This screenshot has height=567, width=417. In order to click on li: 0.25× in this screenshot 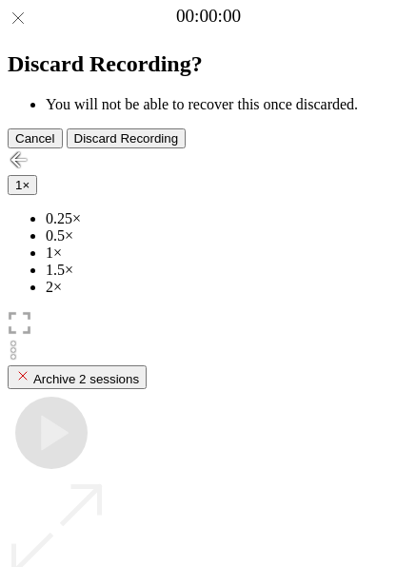, I will do `click(227, 219)`.